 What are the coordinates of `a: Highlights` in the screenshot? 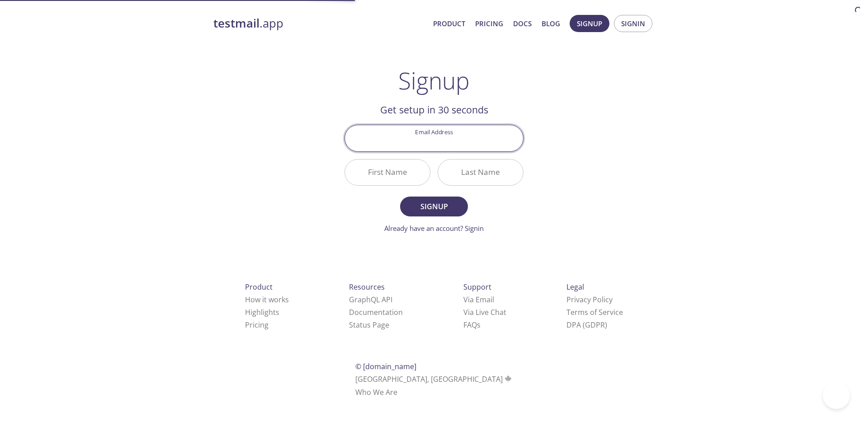 It's located at (262, 312).